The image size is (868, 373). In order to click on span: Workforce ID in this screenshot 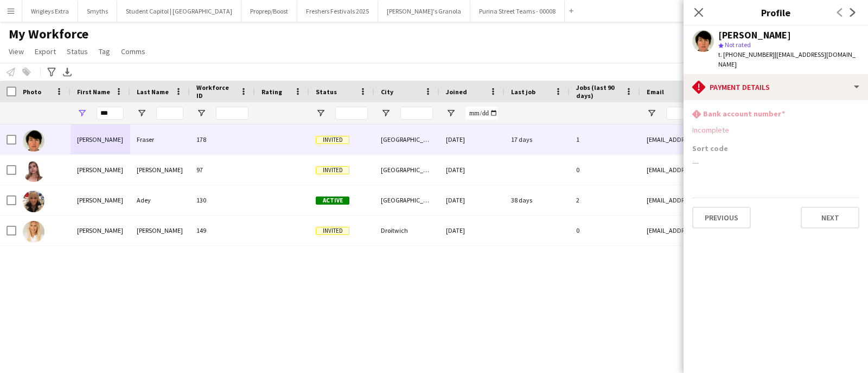, I will do `click(216, 92)`.